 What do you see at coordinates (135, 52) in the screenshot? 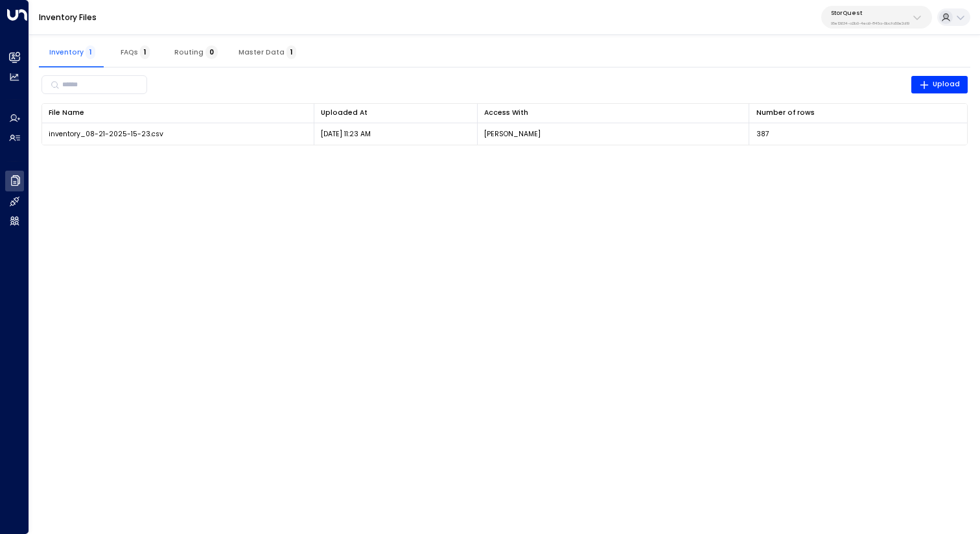
I see `span: FAQs` at bounding box center [135, 52].